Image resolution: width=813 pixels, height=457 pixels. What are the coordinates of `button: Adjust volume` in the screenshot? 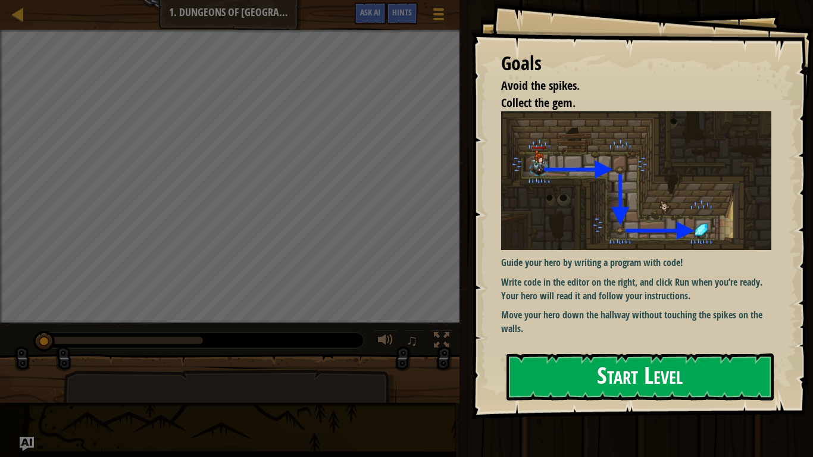 It's located at (386, 342).